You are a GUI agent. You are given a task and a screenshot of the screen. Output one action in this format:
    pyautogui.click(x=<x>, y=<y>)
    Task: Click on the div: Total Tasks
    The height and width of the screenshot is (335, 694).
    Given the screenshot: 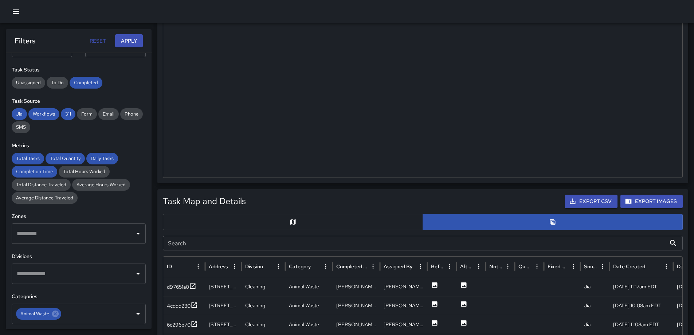 What is the action you would take?
    pyautogui.click(x=28, y=159)
    